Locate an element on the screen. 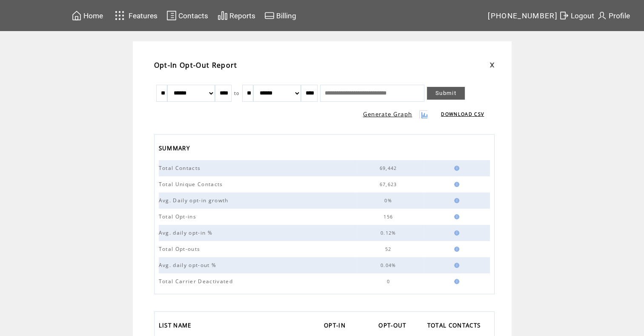 The height and width of the screenshot is (336, 644). span: 0.04% is located at coordinates (390, 265).